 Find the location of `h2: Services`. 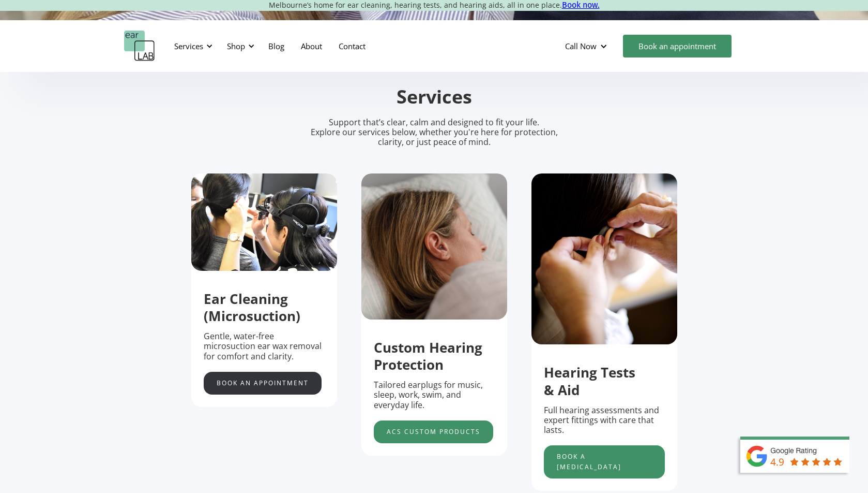

h2: Services is located at coordinates (435, 97).